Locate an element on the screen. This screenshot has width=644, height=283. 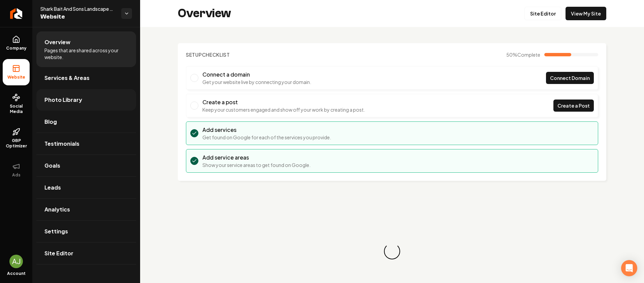
h3: Add service areas is located at coordinates (256, 157).